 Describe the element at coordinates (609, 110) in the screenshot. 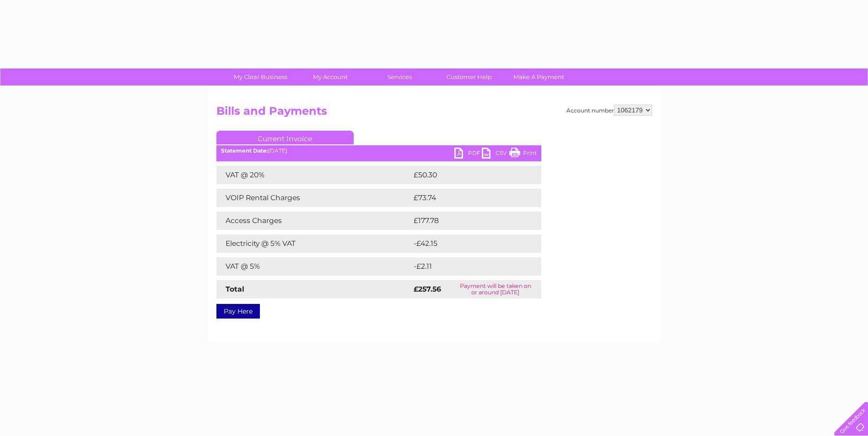

I see `div: Account number` at that location.